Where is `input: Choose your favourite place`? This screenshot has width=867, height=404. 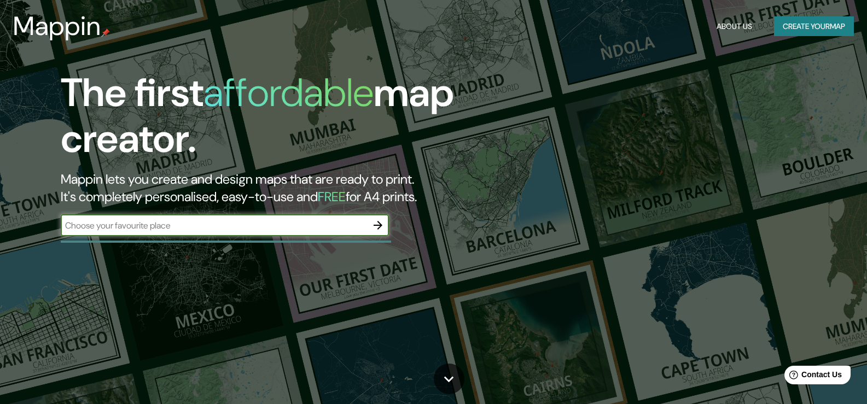 input: Choose your favourite place is located at coordinates (214, 225).